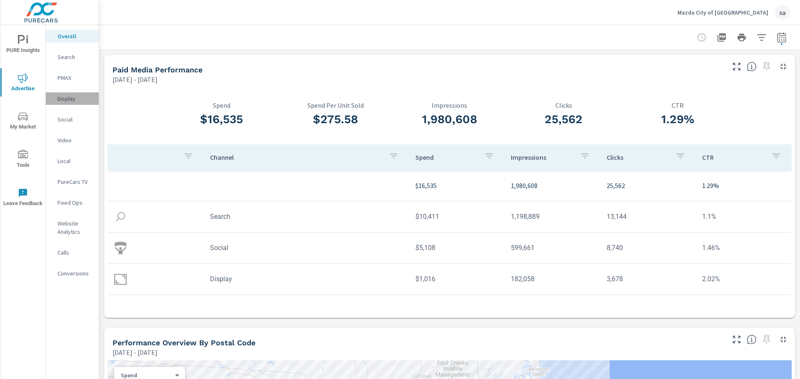  Describe the element at coordinates (751, 340) in the screenshot. I see `span: Understand performance data by postal code. Individual postal codes can be selected and expanded ...` at that location.